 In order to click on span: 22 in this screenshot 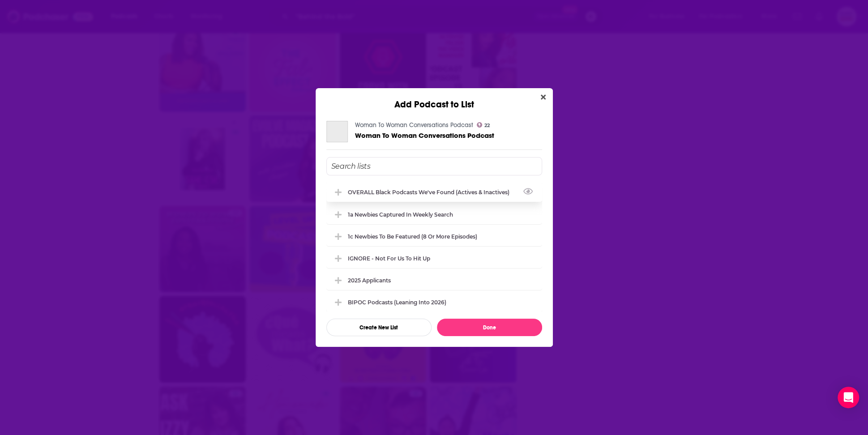, I will do `click(487, 126)`.